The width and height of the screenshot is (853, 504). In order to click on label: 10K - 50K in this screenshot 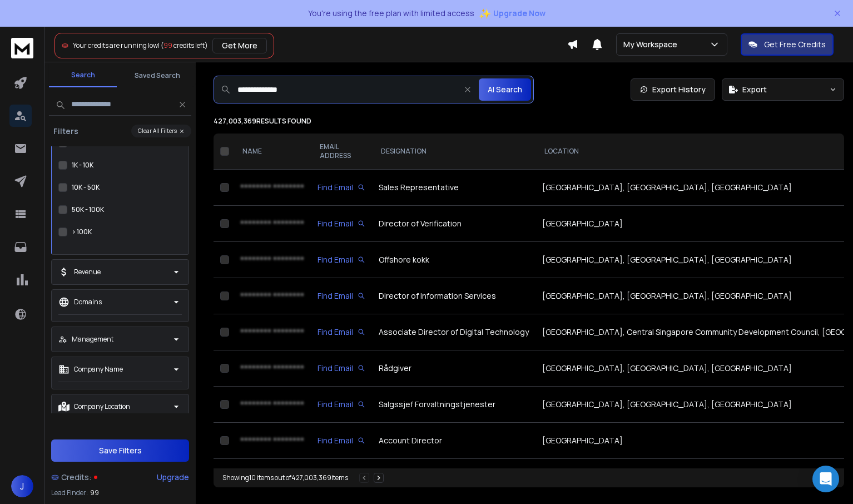, I will do `click(86, 187)`.